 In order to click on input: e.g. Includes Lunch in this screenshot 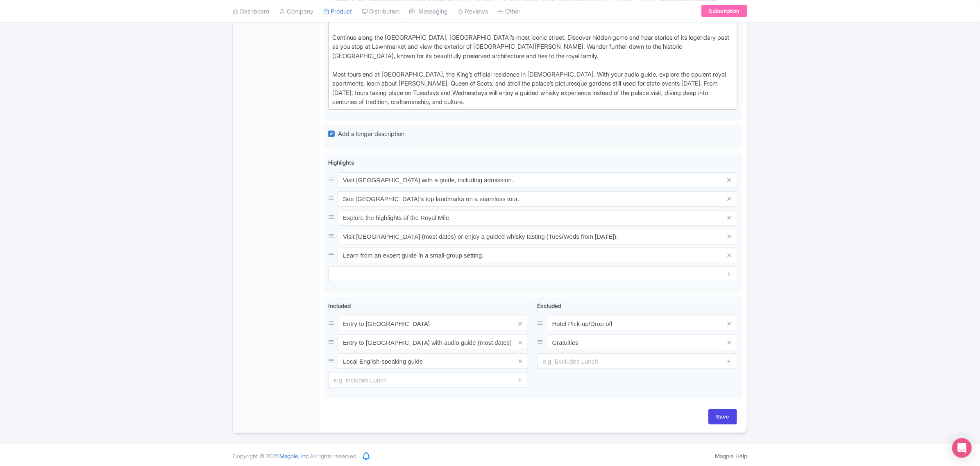, I will do `click(428, 380)`.